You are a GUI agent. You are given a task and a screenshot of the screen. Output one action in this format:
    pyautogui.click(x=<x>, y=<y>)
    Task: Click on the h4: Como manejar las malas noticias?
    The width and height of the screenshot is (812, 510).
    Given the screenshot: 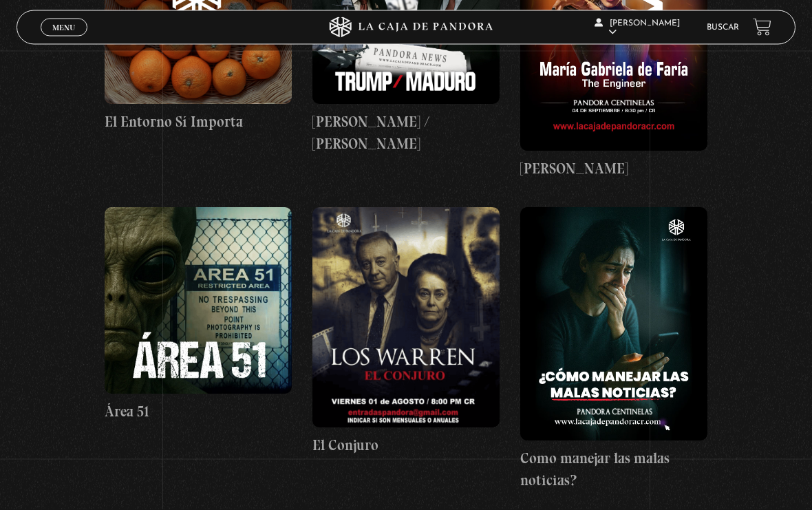 What is the action you would take?
    pyautogui.click(x=614, y=469)
    